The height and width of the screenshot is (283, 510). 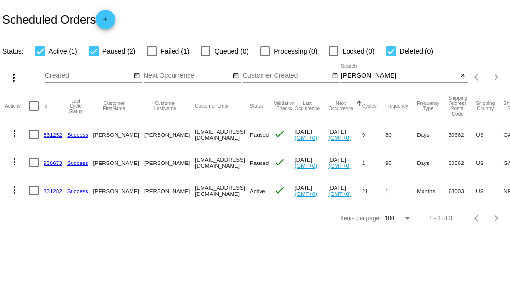 What do you see at coordinates (463, 76) in the screenshot?
I see `button: Clear` at bounding box center [463, 76].